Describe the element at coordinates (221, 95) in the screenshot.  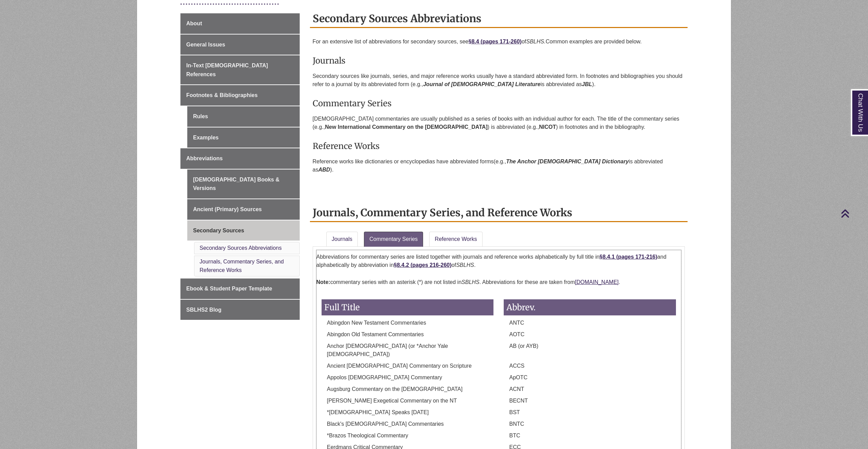
I see `span: Footnotes & Bibliographies` at that location.